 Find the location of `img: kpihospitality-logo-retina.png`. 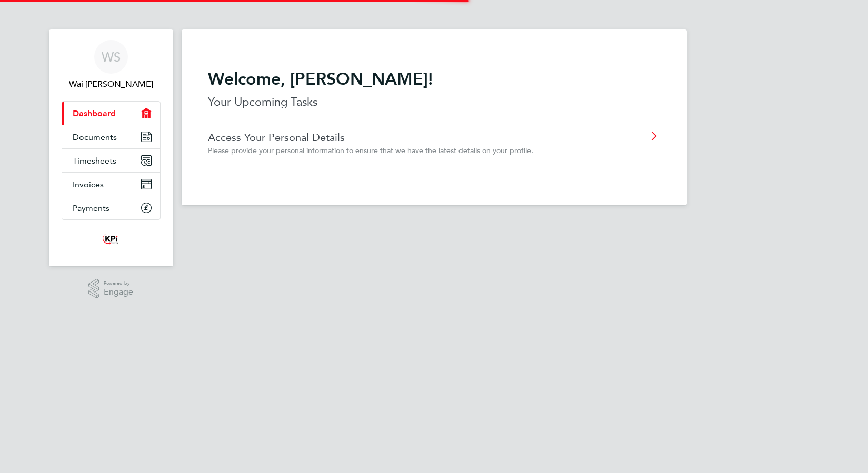

img: kpihospitality-logo-retina.png is located at coordinates (111, 239).